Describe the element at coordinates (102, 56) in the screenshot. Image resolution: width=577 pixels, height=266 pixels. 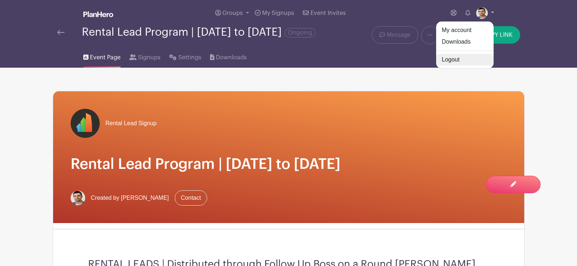
I see `a: Event Page` at that location.